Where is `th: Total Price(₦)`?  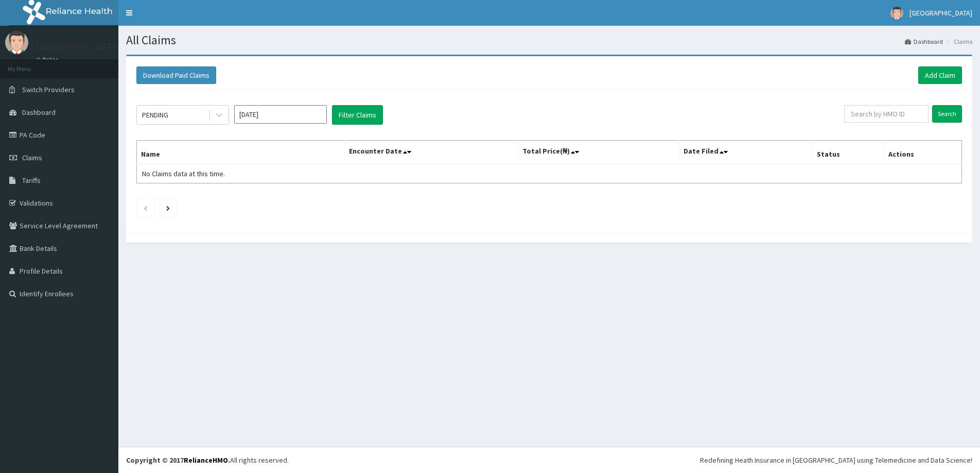
th: Total Price(₦) is located at coordinates (599, 153).